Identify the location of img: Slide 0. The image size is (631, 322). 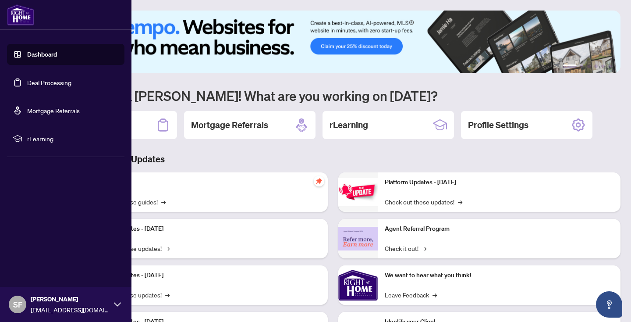
(333, 42).